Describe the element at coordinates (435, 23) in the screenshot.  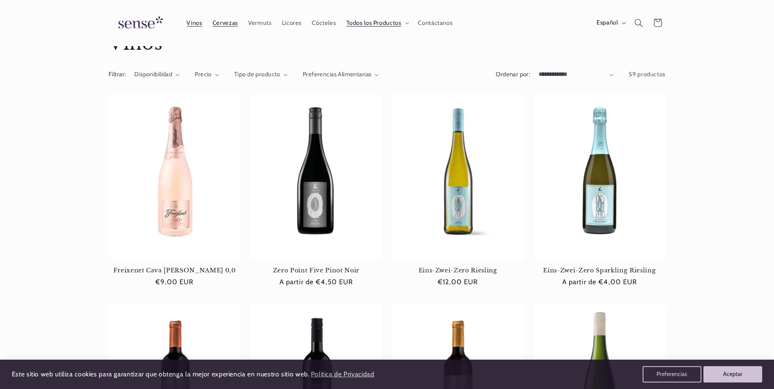
I see `a: Contáctanos` at that location.